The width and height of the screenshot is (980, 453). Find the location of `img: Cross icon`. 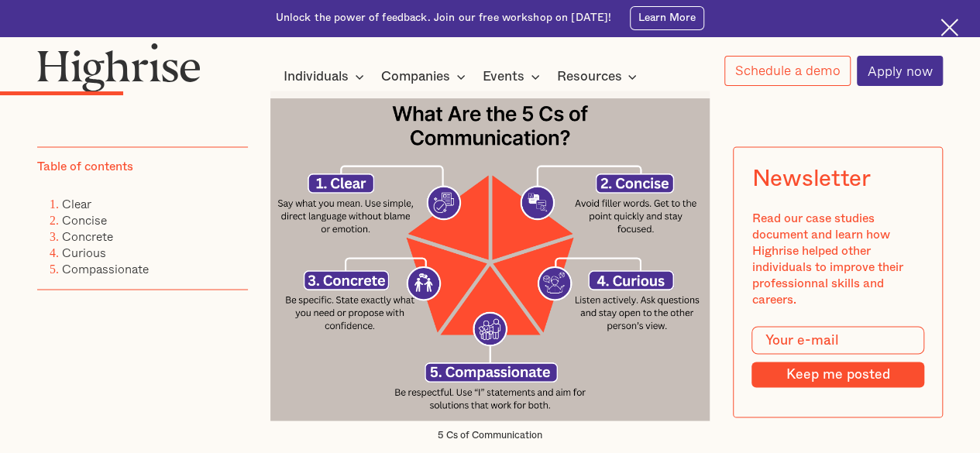

img: Cross icon is located at coordinates (949, 27).